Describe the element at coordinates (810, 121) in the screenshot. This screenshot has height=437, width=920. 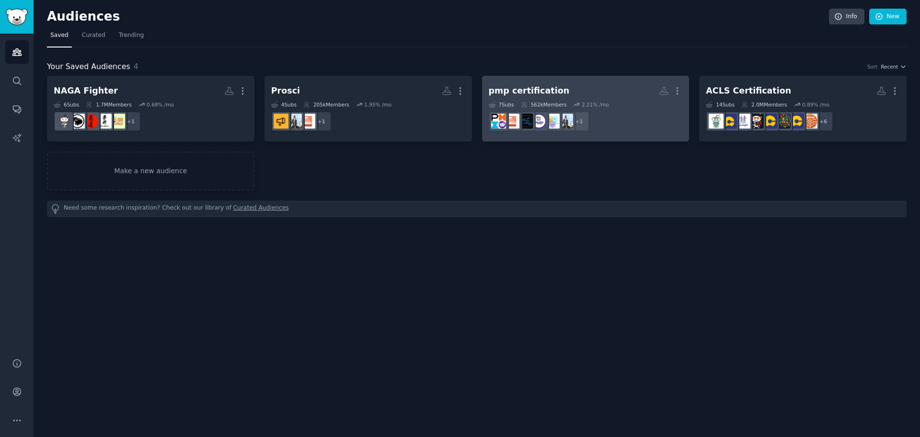
I see `img: IMGreddit` at that location.